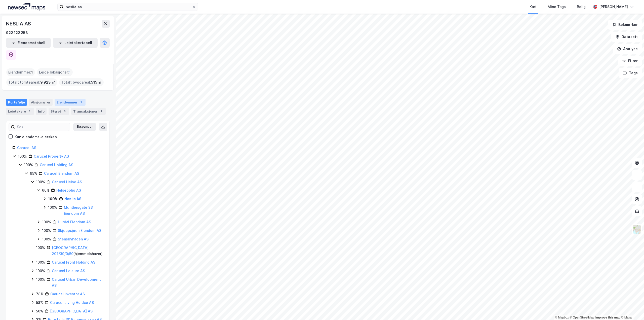 This screenshot has height=320, width=644. I want to click on a: Carucel Front Holding AS, so click(74, 262).